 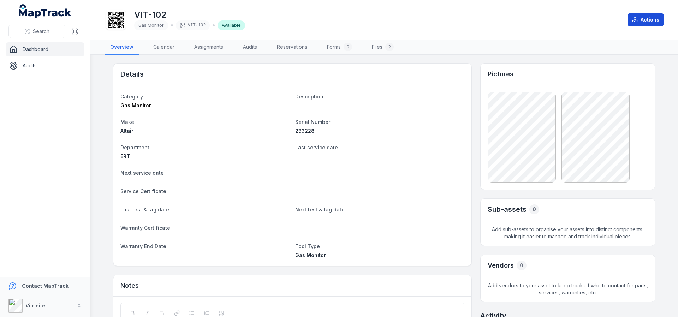 What do you see at coordinates (292, 47) in the screenshot?
I see `a: Reservations` at bounding box center [292, 47].